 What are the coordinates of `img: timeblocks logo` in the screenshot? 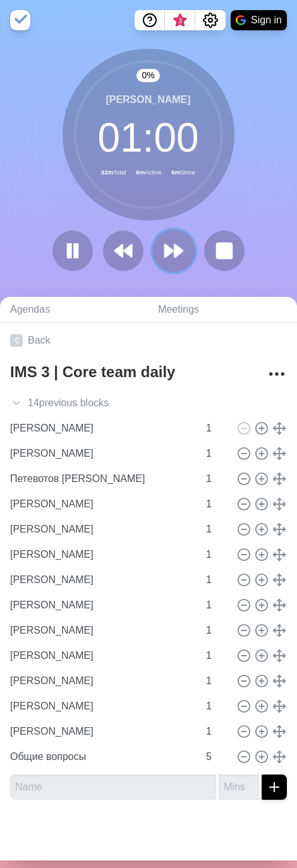 It's located at (20, 20).